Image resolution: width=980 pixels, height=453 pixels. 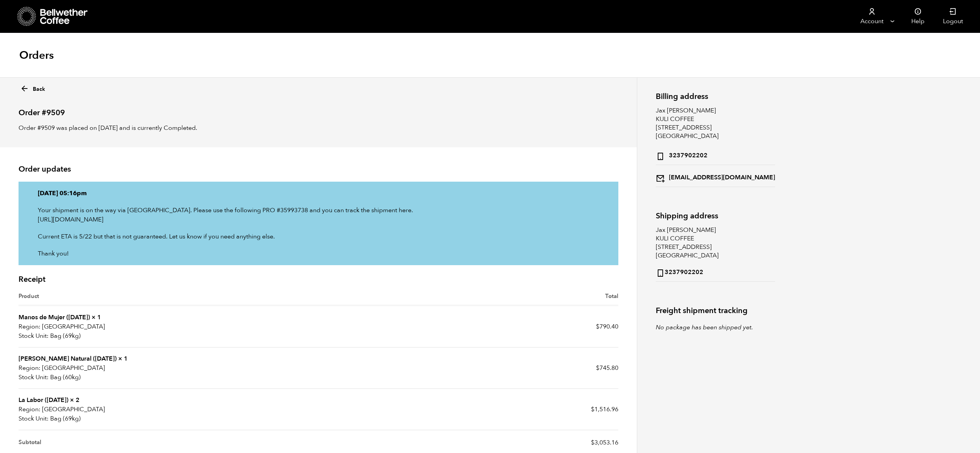 I want to click on h2: Shipping address, so click(x=716, y=216).